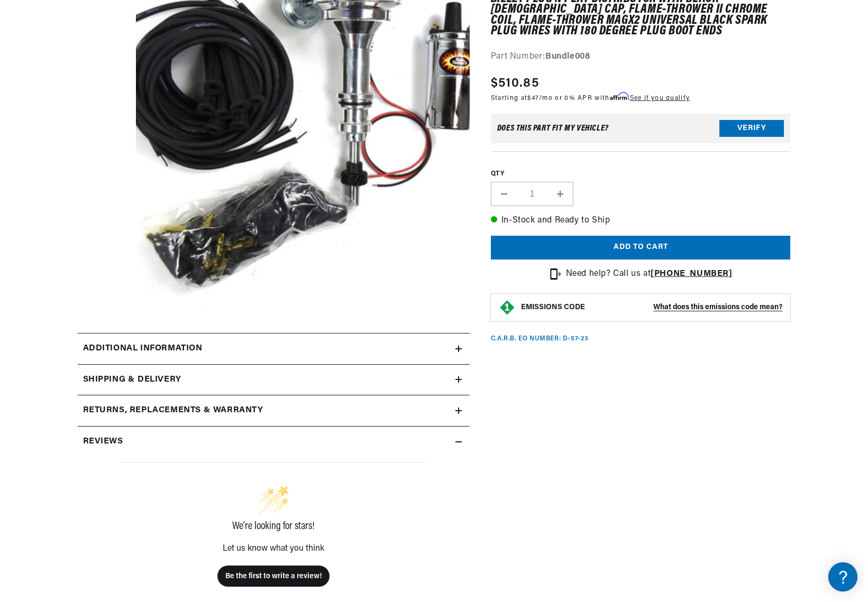  Describe the element at coordinates (273, 577) in the screenshot. I see `button: Be the first to write a review!` at that location.